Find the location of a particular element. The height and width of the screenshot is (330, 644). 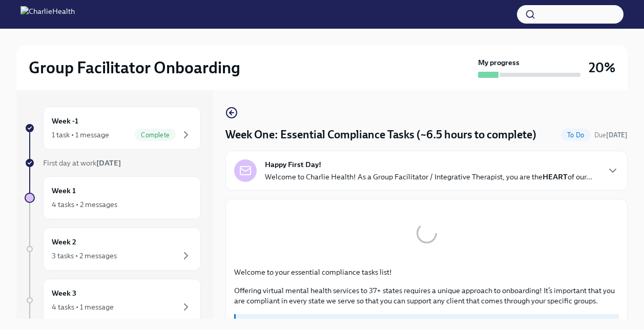

p: Welcome to your essential compliance tasks list! is located at coordinates (426, 272).